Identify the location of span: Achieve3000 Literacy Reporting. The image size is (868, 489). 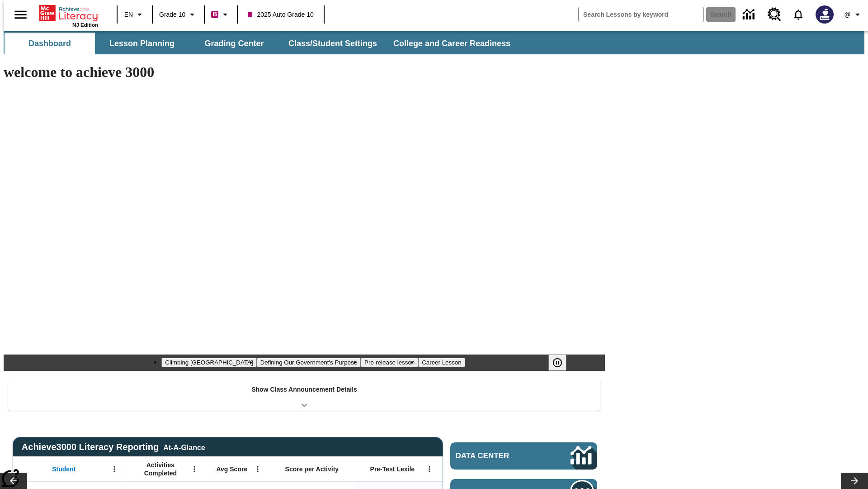
(113, 447).